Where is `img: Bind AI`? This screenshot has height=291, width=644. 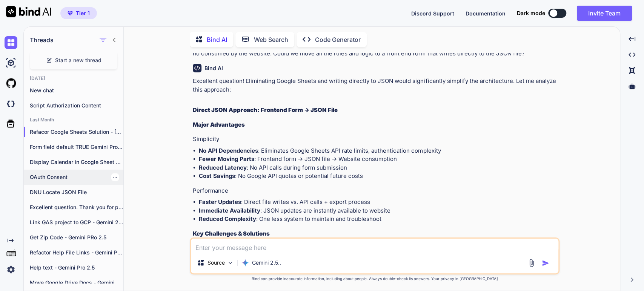
img: Bind AI is located at coordinates (29, 12).